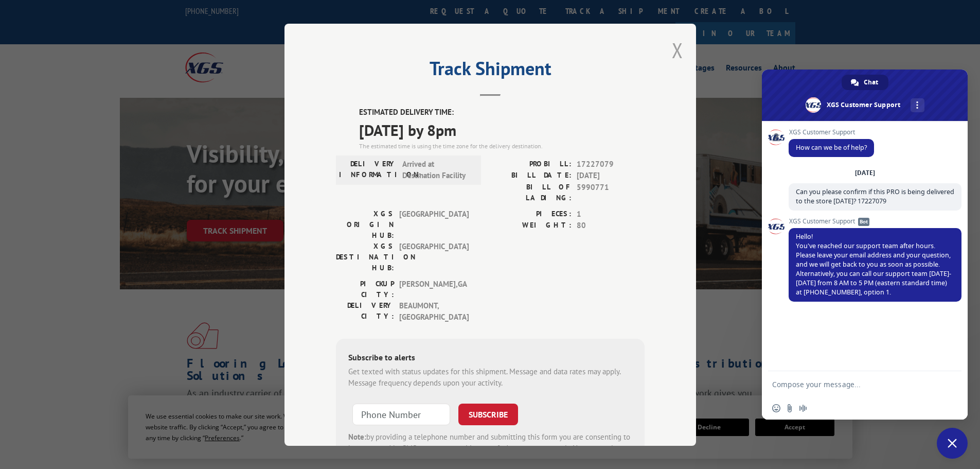  What do you see at coordinates (803, 408) in the screenshot?
I see `span: Audio message` at bounding box center [803, 408].